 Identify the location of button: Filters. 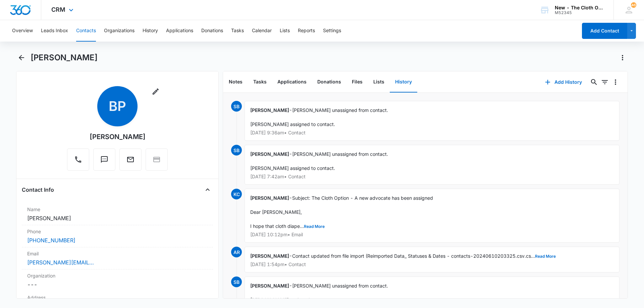
(604, 82).